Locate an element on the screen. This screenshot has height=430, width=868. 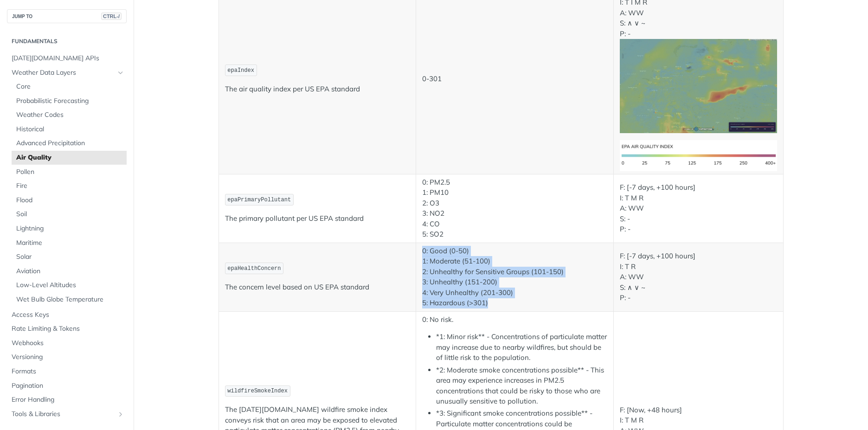
span: Maritime is located at coordinates (70, 243).